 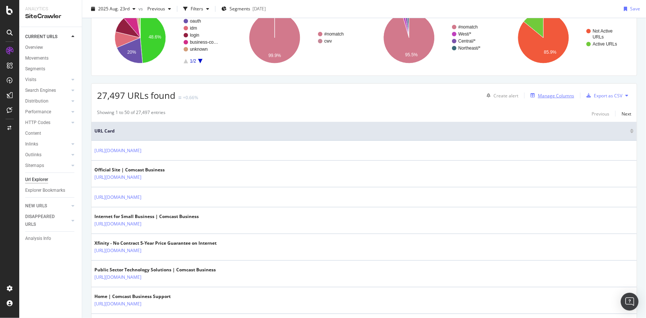 I want to click on div: Performance, so click(x=38, y=112).